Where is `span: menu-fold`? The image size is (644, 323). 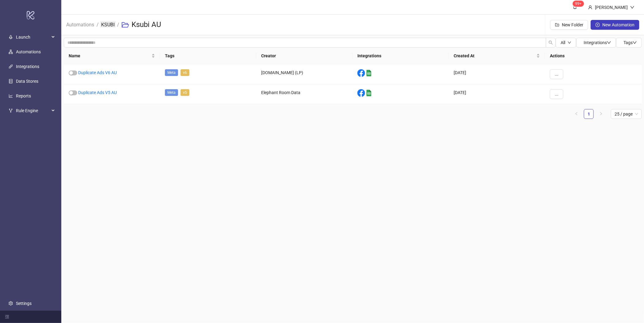
span: menu-fold is located at coordinates (7, 317).